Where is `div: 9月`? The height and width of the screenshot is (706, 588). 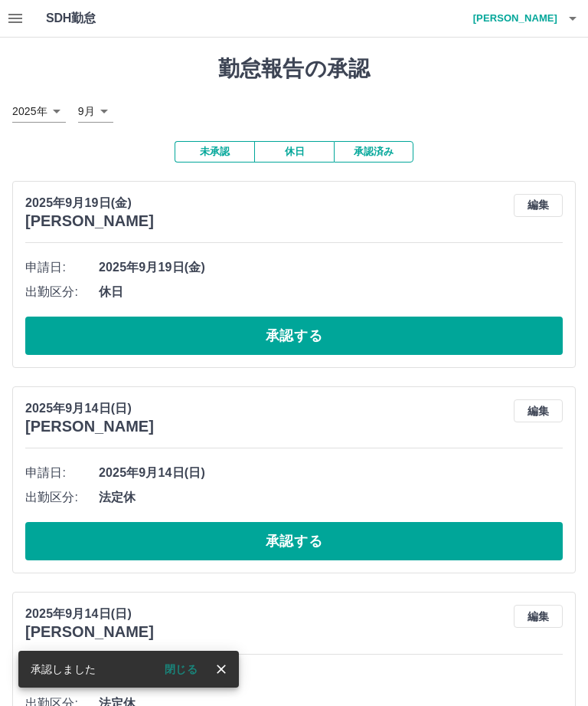 div: 9月 is located at coordinates (96, 111).